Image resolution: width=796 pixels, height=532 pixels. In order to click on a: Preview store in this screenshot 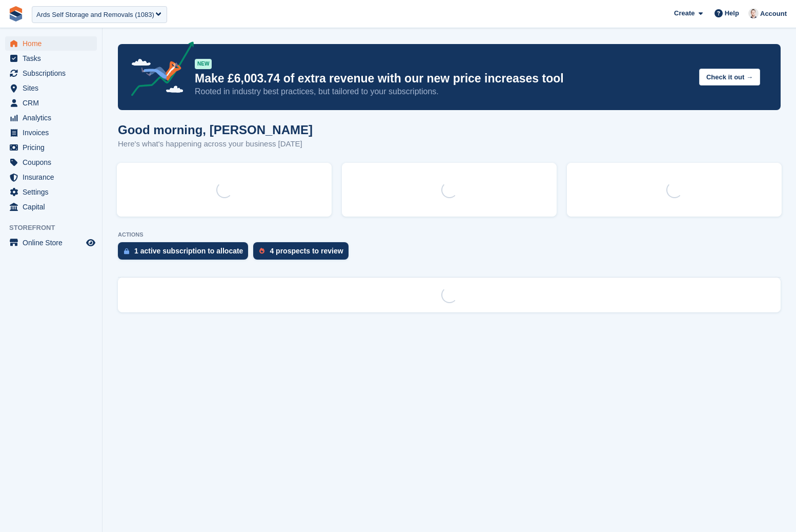, I will do `click(91, 243)`.